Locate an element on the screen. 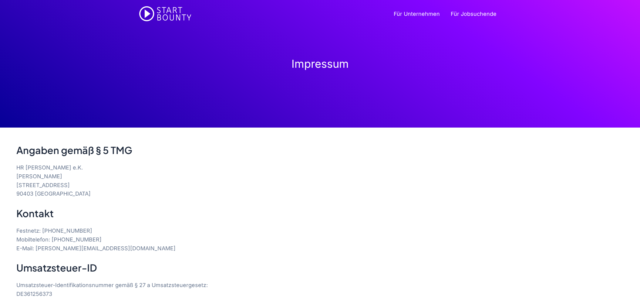 The image size is (640, 308). h2: Kontakt is located at coordinates (320, 213).